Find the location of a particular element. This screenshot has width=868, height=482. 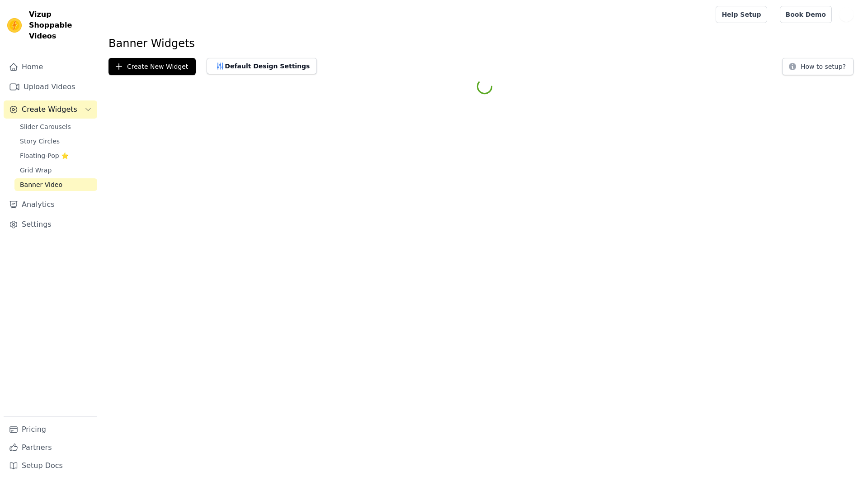

a: Story Circles is located at coordinates (55, 141).